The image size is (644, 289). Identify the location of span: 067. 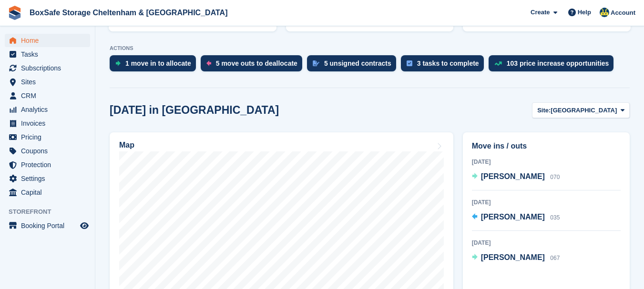
(554, 258).